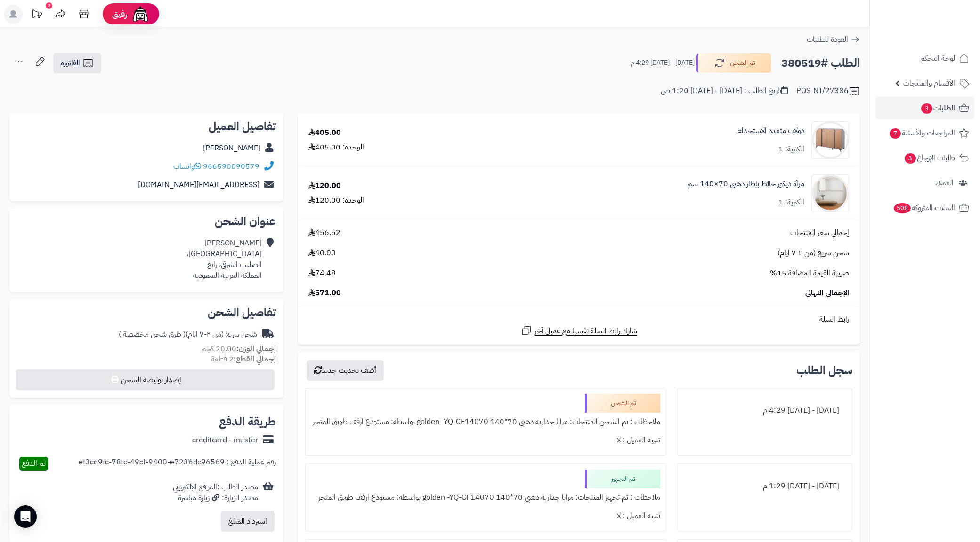 The height and width of the screenshot is (542, 980). What do you see at coordinates (734, 63) in the screenshot?
I see `button: تم الشحن` at bounding box center [734, 63].